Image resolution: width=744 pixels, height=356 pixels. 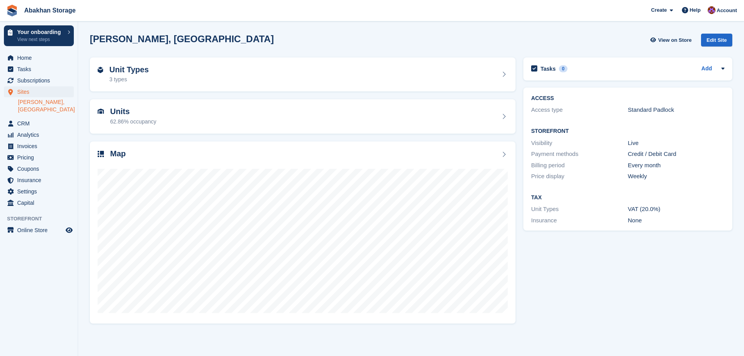 I want to click on h2: Map, so click(x=118, y=153).